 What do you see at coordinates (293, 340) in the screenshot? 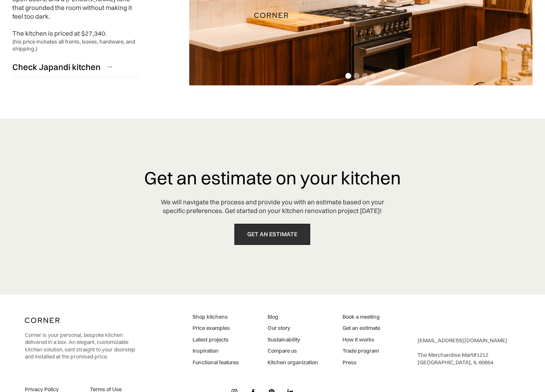
I see `a: Sustainability` at bounding box center [293, 340].